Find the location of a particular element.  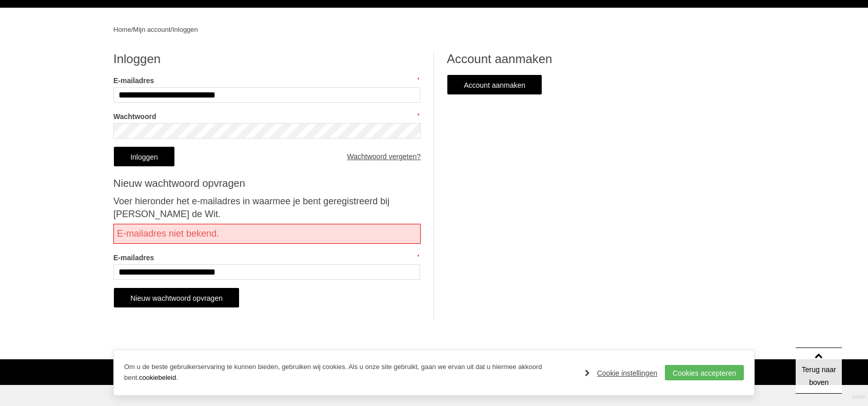

p: Om u de beste gebruikerservaring te kunnen bieden, gebruiken wij cookies. Als u onze site gebruik... is located at coordinates (349, 373).